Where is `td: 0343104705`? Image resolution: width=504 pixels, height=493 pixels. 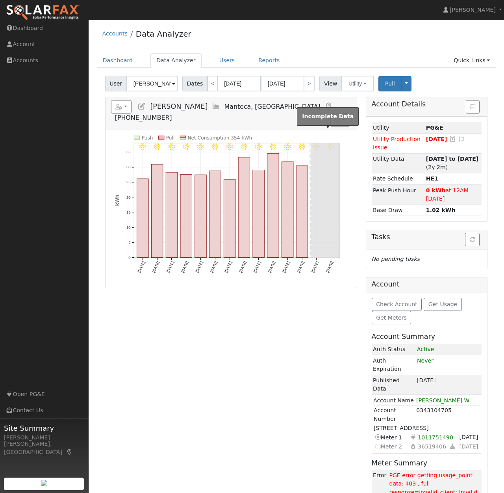
td: 0343104705 is located at coordinates (448, 414).